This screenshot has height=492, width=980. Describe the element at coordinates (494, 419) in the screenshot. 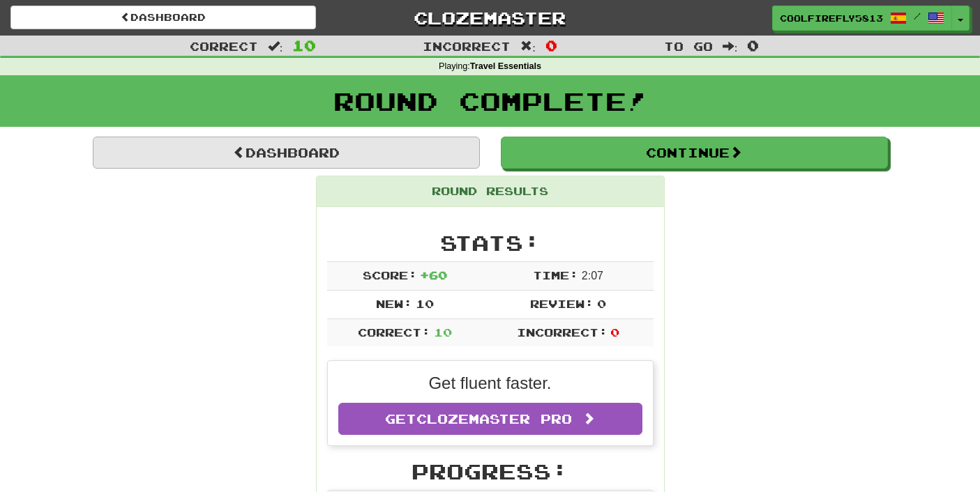

I see `span: Clozemaster Pro` at that location.